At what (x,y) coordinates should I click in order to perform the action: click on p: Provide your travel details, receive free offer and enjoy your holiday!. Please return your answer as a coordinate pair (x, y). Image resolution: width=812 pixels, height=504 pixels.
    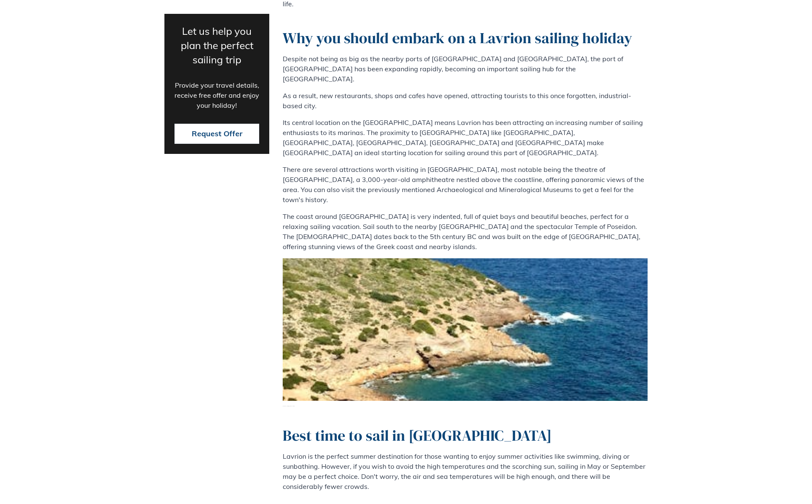
    Looking at the image, I should click on (217, 94).